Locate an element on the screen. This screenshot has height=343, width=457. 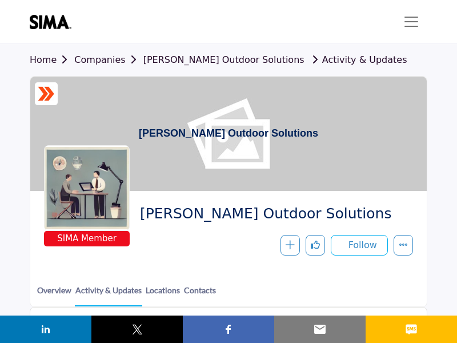
a: Home is located at coordinates (52, 59).